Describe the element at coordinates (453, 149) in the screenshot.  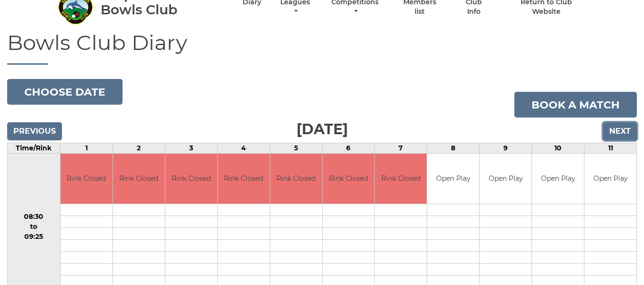
I see `td: 8` at that location.